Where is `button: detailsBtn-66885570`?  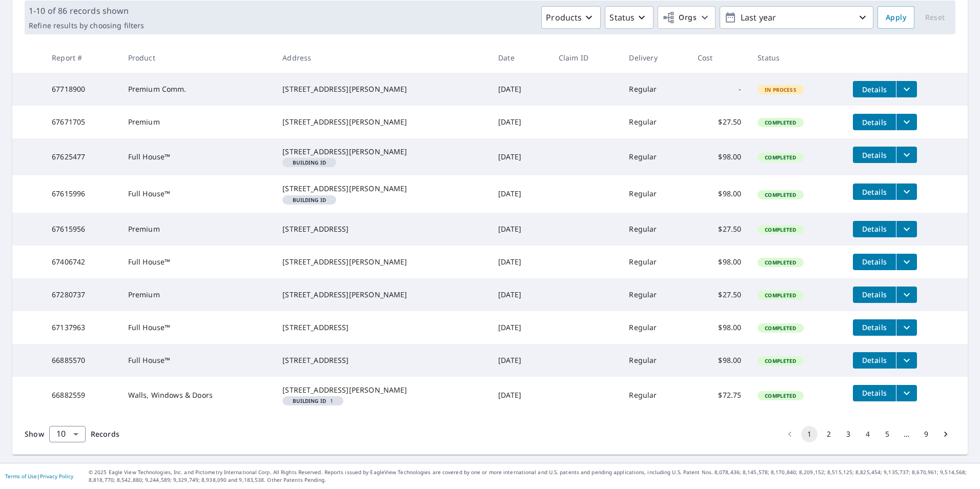 button: detailsBtn-66885570 is located at coordinates (874, 360).